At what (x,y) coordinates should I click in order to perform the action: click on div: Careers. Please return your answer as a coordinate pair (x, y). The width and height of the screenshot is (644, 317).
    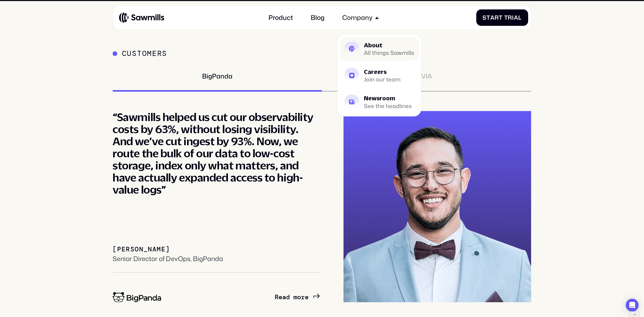
    Looking at the image, I should click on (382, 72).